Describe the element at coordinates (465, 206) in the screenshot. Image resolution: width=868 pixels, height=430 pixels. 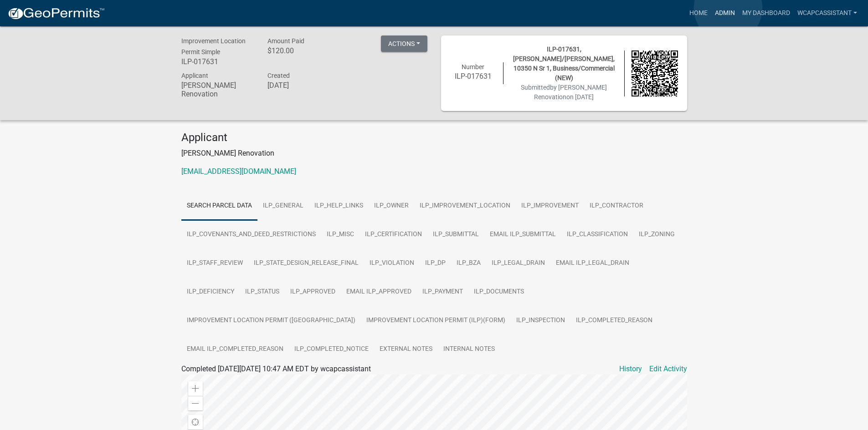
I see `a: ILP_IMPROVEMENT_LOCATION` at that location.